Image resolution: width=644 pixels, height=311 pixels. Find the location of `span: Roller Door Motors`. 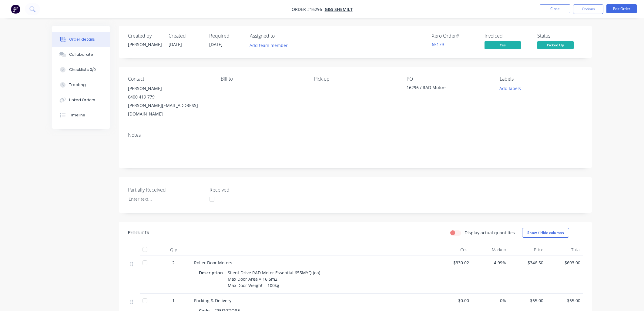

span: Roller Door Motors is located at coordinates (213, 263).